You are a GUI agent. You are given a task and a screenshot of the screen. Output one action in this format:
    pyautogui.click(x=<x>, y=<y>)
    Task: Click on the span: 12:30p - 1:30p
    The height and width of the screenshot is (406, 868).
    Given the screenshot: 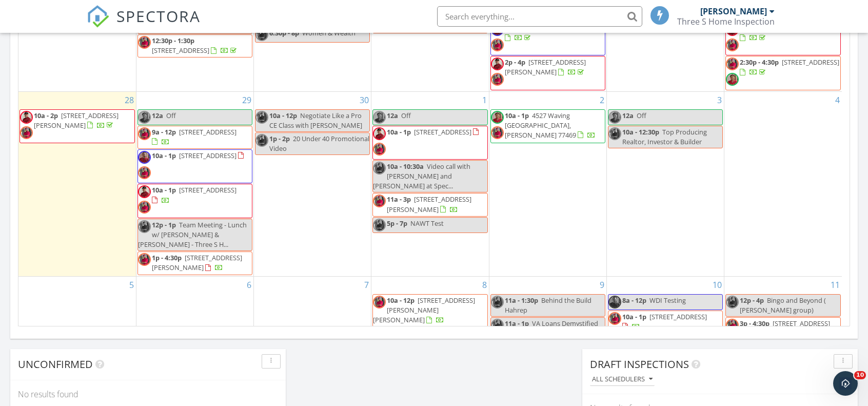 What is the action you would take?
    pyautogui.click(x=173, y=41)
    